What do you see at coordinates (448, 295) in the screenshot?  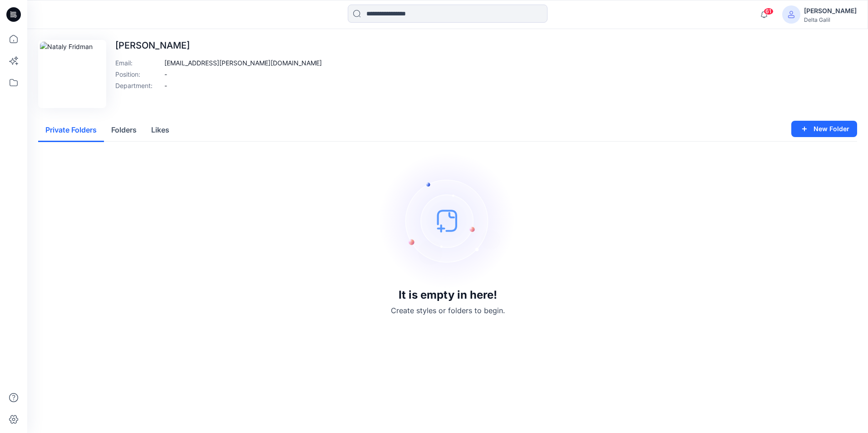 I see `h3: It is empty in here!` at bounding box center [448, 295].